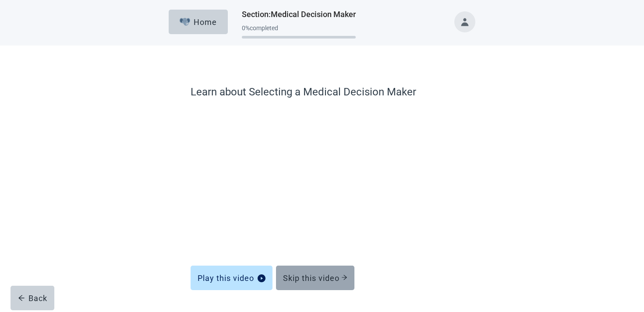 The image size is (644, 312). I want to click on div: Play this video, so click(232, 279).